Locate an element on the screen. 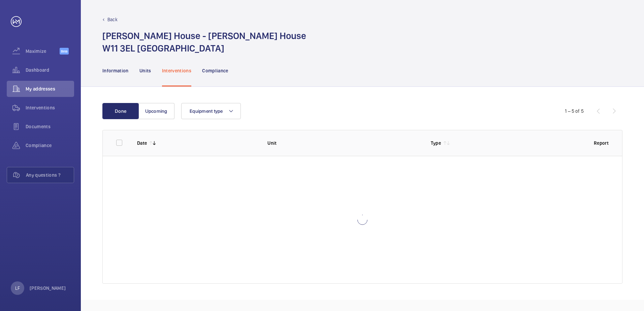 Image resolution: width=644 pixels, height=311 pixels. p: Date is located at coordinates (142, 143).